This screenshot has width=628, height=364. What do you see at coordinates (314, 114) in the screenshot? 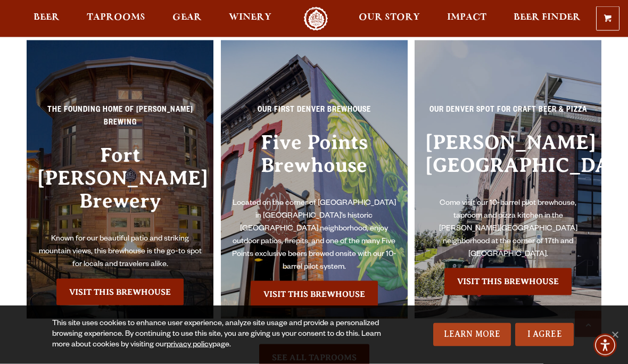
I see `p: Our First Denver Brewhouse` at bounding box center [314, 114].